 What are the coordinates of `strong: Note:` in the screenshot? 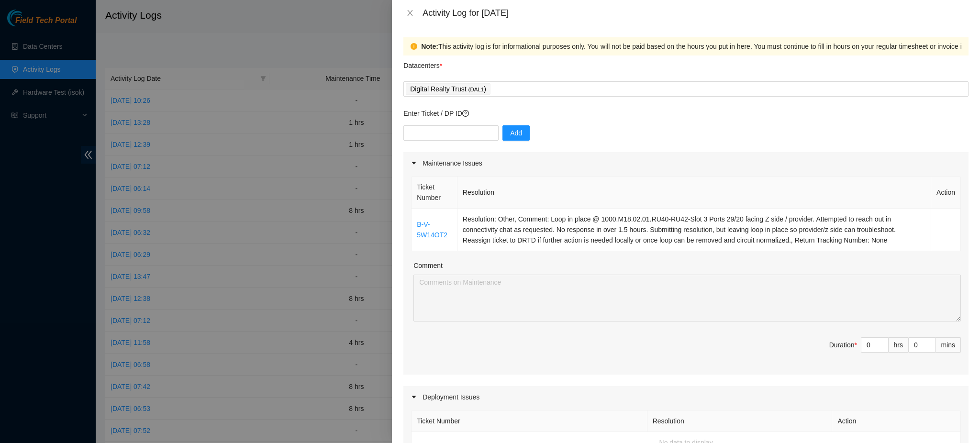 It's located at (430, 46).